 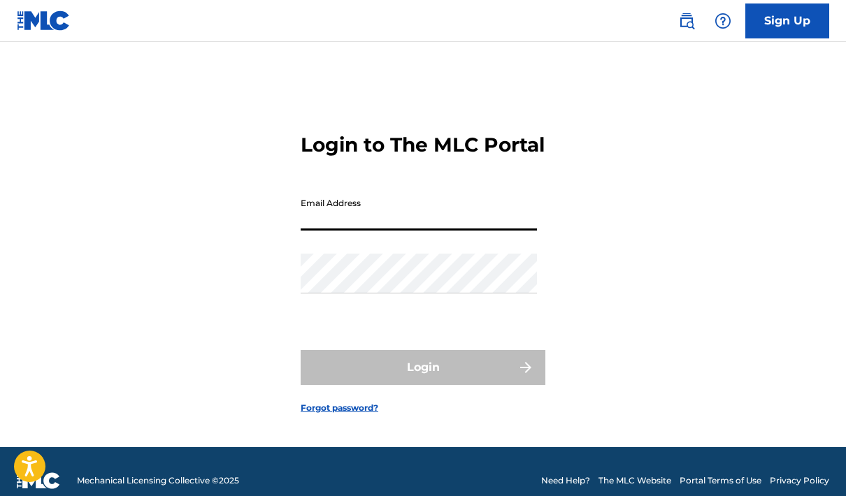 What do you see at coordinates (687, 21) in the screenshot?
I see `a: Public Search` at bounding box center [687, 21].